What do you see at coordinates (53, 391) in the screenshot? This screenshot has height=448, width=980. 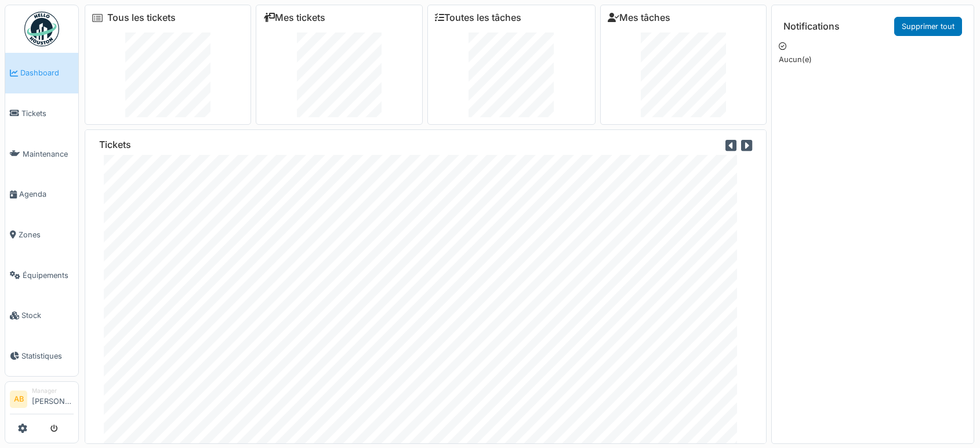 I see `div: Manager` at bounding box center [53, 391].